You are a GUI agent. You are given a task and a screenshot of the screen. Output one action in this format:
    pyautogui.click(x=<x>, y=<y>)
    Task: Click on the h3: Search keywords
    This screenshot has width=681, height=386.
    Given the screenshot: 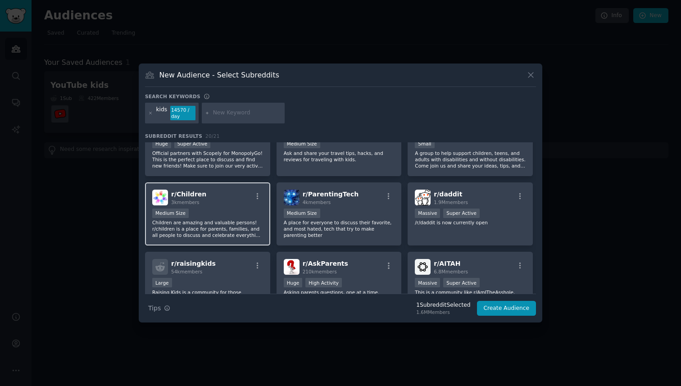 What is the action you would take?
    pyautogui.click(x=172, y=96)
    